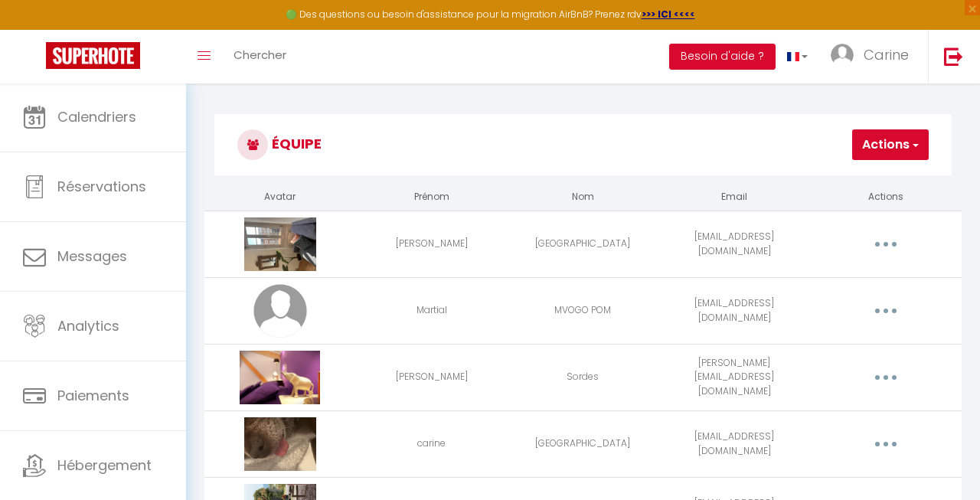  Describe the element at coordinates (279, 244) in the screenshot. I see `img: 17472352553096.jpeg` at that location.